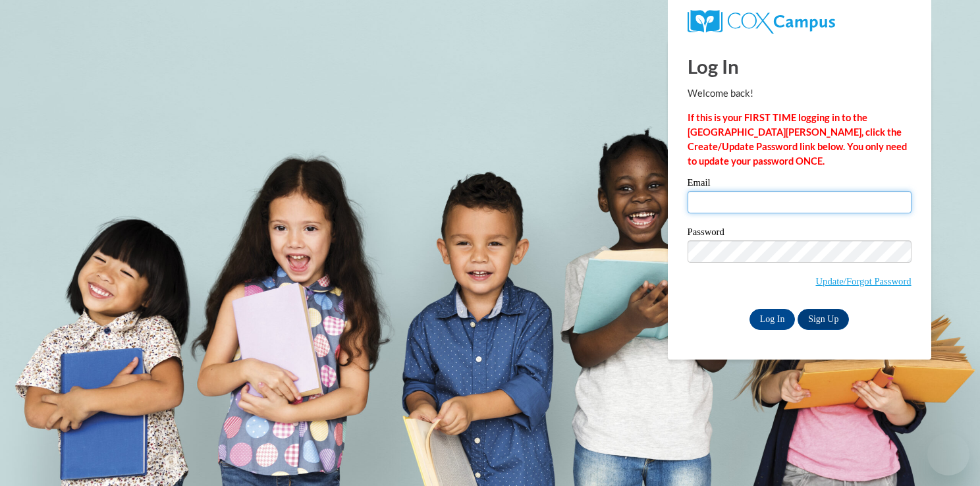  I want to click on img: COX Campus, so click(761, 21).